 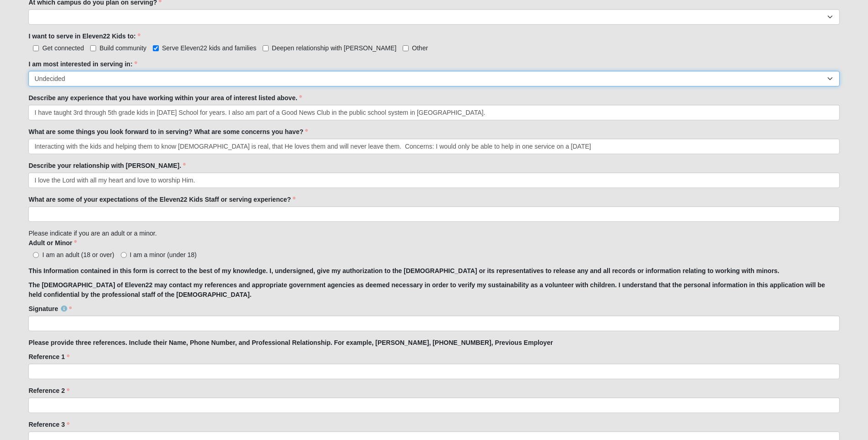 What do you see at coordinates (403, 270) in the screenshot?
I see `strong: This Information contained in this form is correct to the best of my knowledge. I, undersigned, g...` at bounding box center [403, 270].